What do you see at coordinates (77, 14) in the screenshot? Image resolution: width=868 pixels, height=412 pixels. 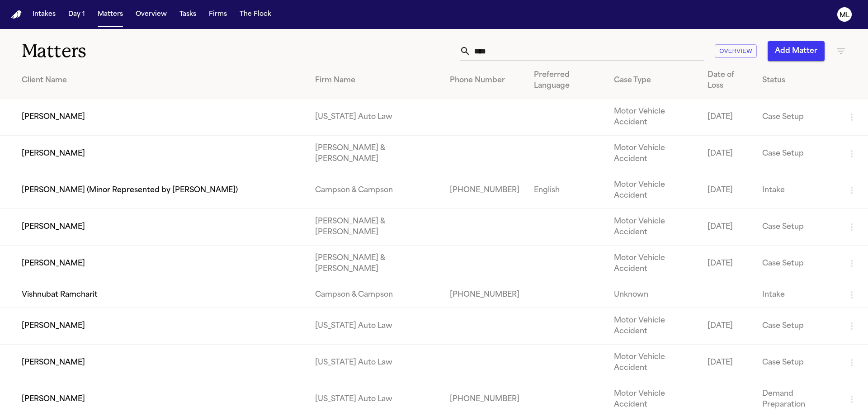 I see `a: Day 1` at bounding box center [77, 14].